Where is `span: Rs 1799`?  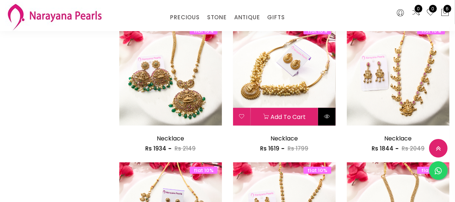
span: Rs 1799 is located at coordinates (298, 148).